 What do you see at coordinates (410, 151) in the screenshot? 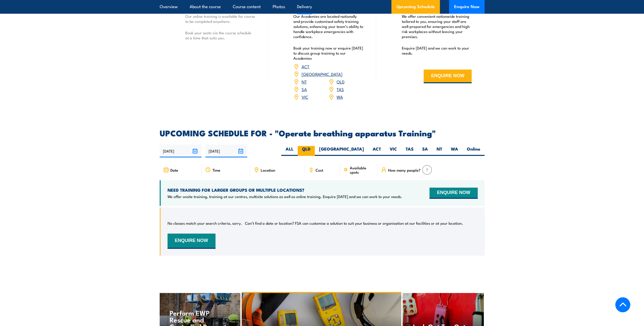
I see `label: TAS` at bounding box center [410, 151].